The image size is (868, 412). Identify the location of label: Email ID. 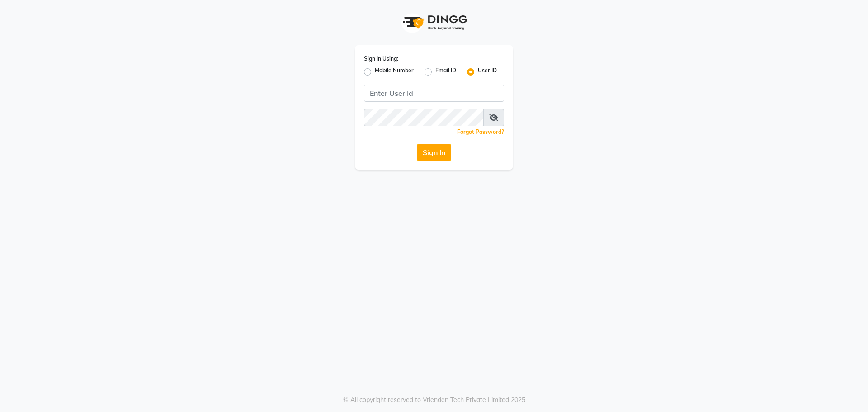
(446, 72).